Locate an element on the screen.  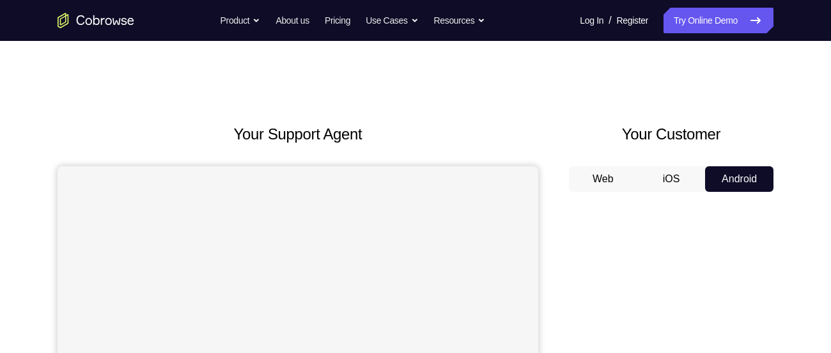
h2: Your Customer is located at coordinates (671, 134).